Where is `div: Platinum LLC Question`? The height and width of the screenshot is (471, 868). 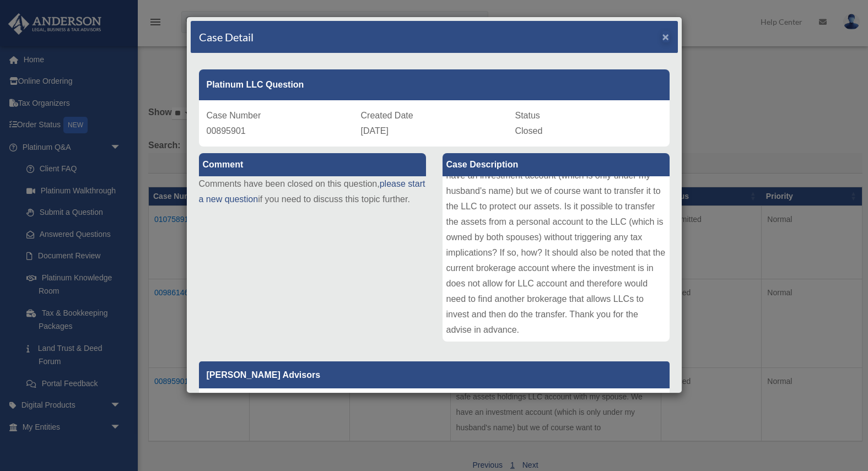 div: Platinum LLC Question is located at coordinates (434, 85).